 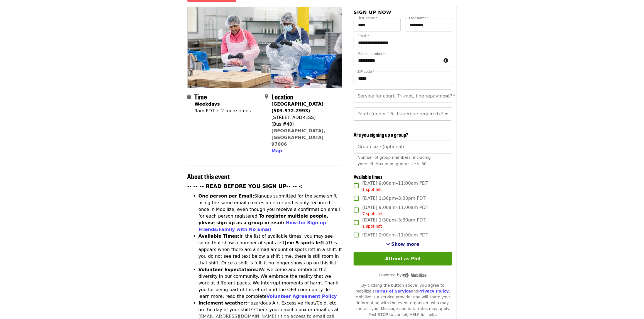 I want to click on span: Show more, so click(x=406, y=244).